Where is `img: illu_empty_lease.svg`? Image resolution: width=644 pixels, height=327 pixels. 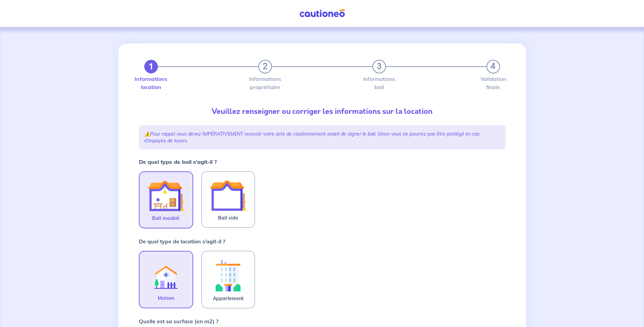 img: illu_empty_lease.svg is located at coordinates (228, 196).